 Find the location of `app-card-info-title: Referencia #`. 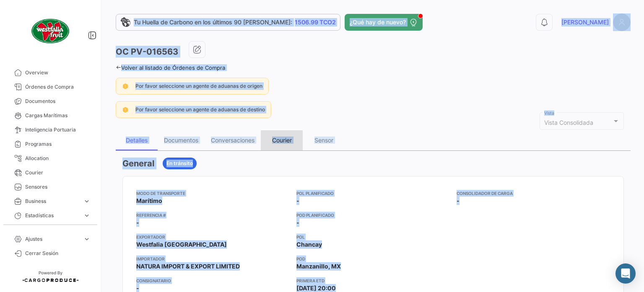

app-card-info-title: Referencia # is located at coordinates (213, 215).